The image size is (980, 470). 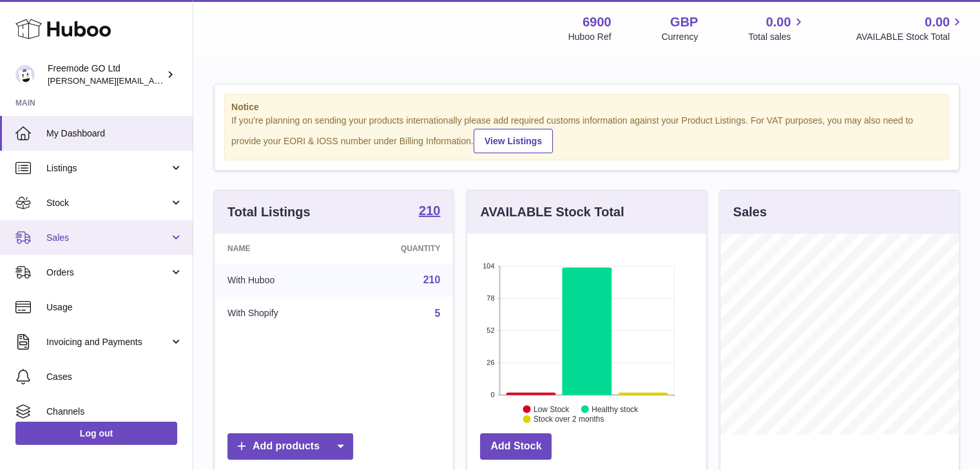 I want to click on text: 78, so click(x=491, y=299).